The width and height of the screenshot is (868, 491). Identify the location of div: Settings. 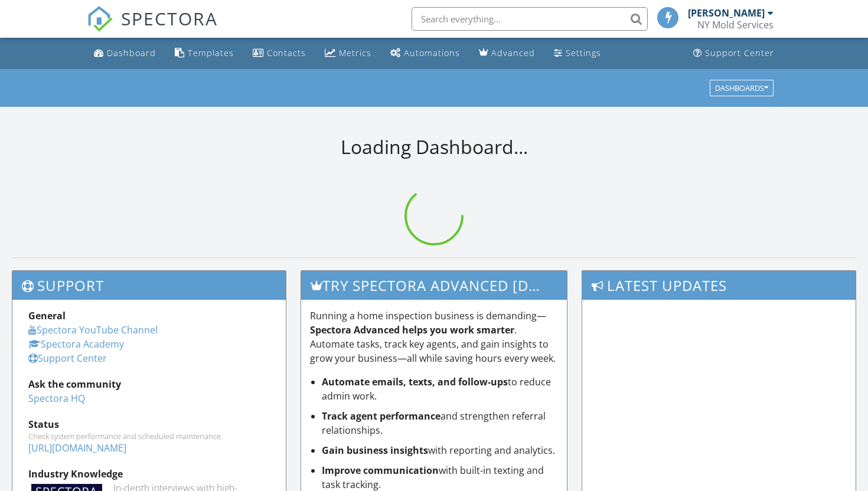
(583, 52).